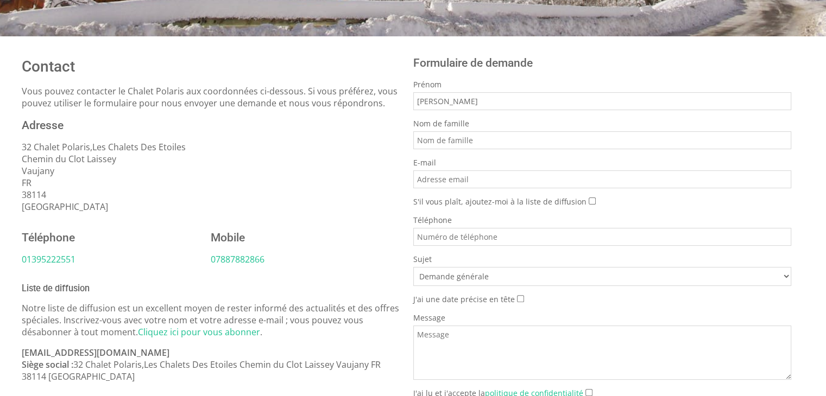 This screenshot has height=396, width=826. What do you see at coordinates (55, 288) in the screenshot?
I see `font: Liste de diffusion` at bounding box center [55, 288].